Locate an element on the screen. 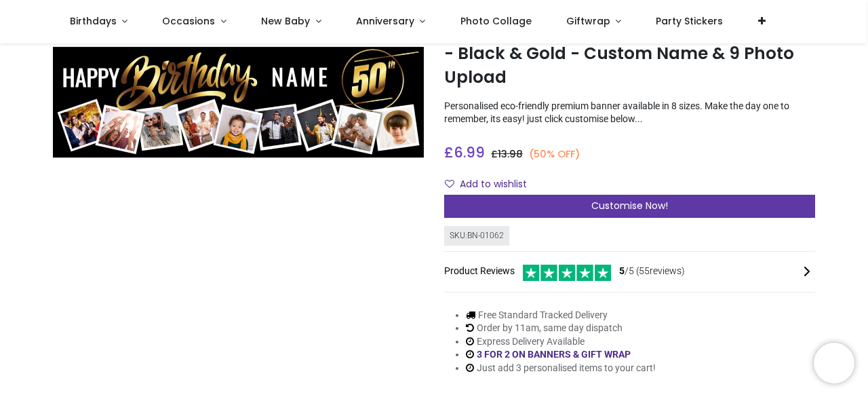  small: (50% OFF) is located at coordinates (555, 154).